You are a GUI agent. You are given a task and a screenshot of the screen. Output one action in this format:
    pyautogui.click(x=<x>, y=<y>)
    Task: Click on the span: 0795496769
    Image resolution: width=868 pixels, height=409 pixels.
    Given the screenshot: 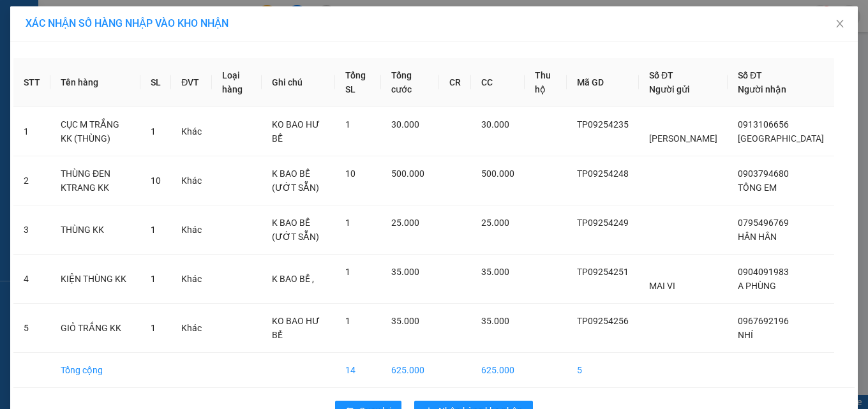 What is the action you would take?
    pyautogui.click(x=763, y=223)
    